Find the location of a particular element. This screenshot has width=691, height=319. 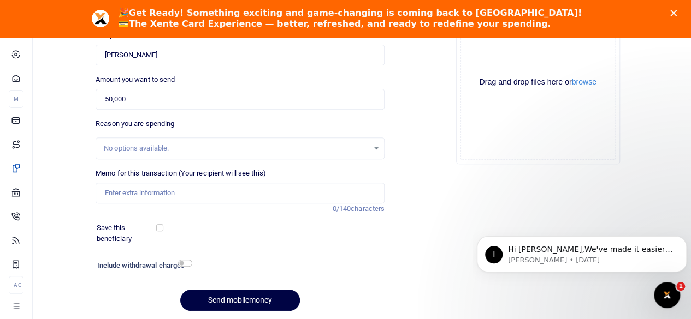

button: browse is located at coordinates (584, 82).